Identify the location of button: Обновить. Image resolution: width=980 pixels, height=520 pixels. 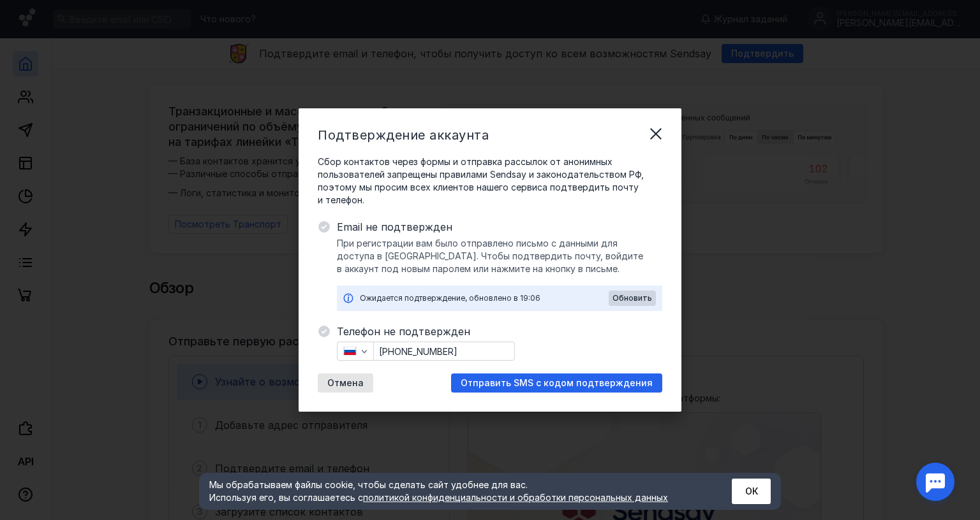
(633, 298).